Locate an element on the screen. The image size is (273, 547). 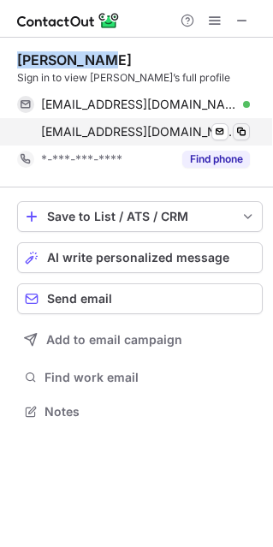
button: Add to email campaign is located at coordinates (139, 340).